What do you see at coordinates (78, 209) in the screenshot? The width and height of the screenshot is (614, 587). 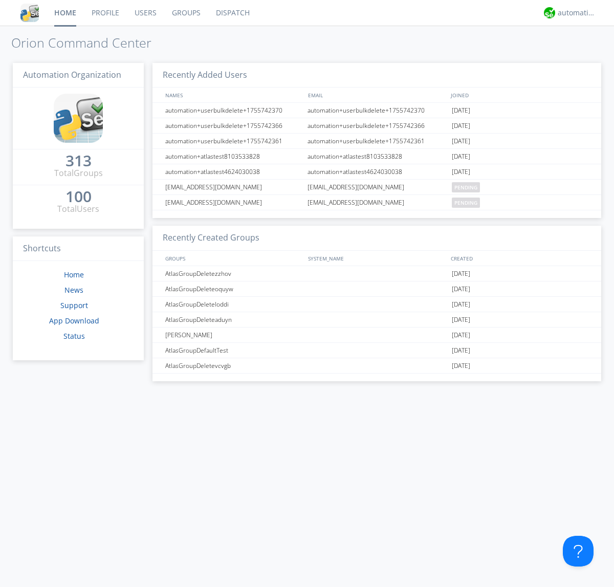 I see `div: Total Users` at bounding box center [78, 209].